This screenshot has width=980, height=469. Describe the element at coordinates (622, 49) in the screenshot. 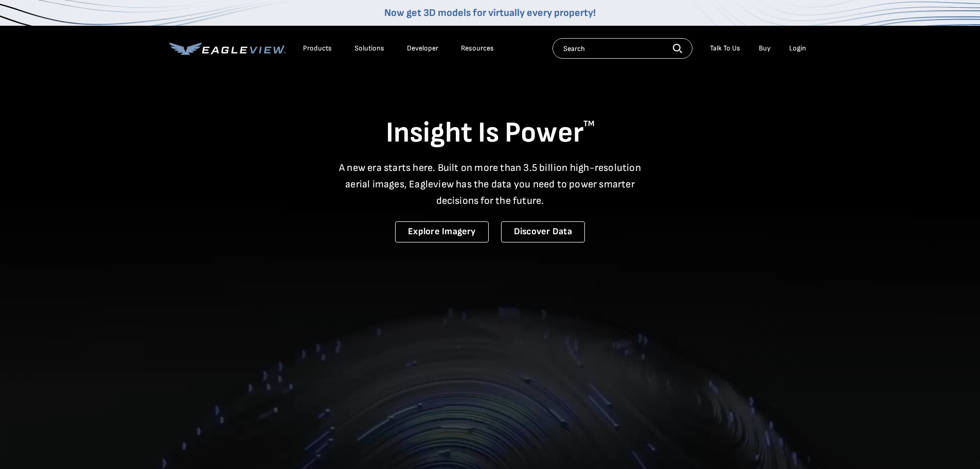

I see `input: Search` at that location.